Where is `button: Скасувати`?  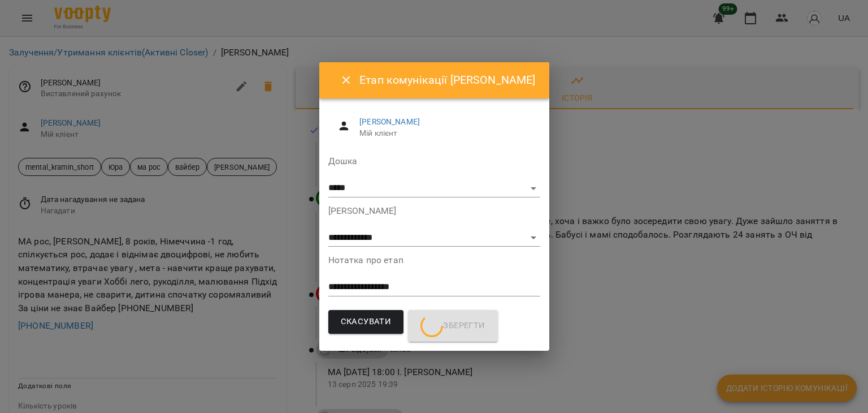
button: Скасувати is located at coordinates (366, 322).